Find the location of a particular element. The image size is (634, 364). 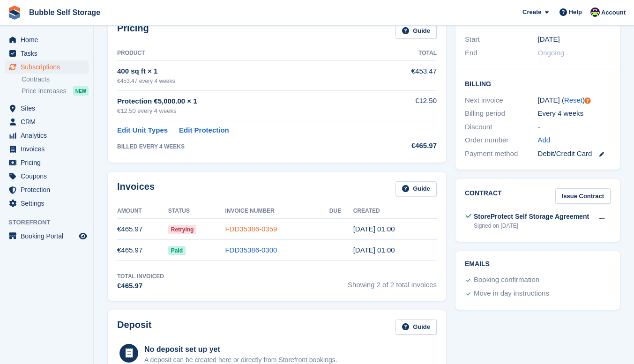

span: Help is located at coordinates (576, 12).